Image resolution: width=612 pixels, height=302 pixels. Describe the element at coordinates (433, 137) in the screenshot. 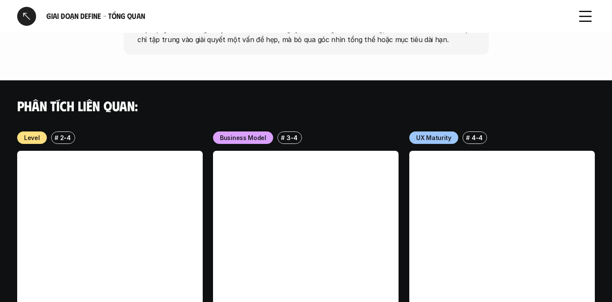

I see `p: UX Maturity` at that location.